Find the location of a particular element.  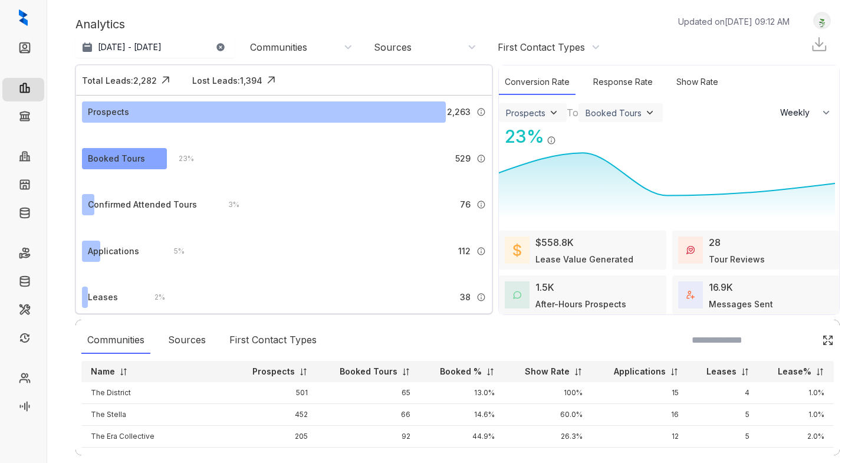

img: UserAvatar is located at coordinates (822, 20).